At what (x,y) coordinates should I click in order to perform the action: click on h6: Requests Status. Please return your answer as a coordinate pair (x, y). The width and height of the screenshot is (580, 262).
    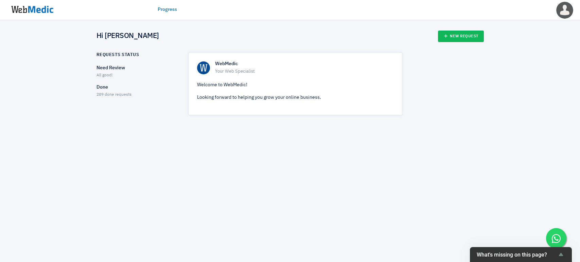
    Looking at the image, I should click on (118, 55).